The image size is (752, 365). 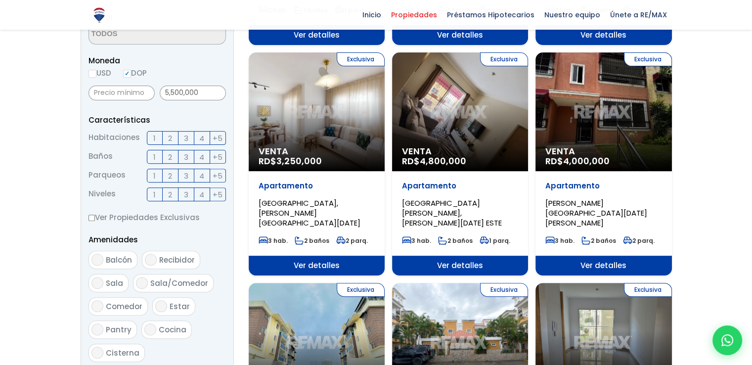 What do you see at coordinates (151, 260) in the screenshot?
I see `input: Recibidor` at bounding box center [151, 260].